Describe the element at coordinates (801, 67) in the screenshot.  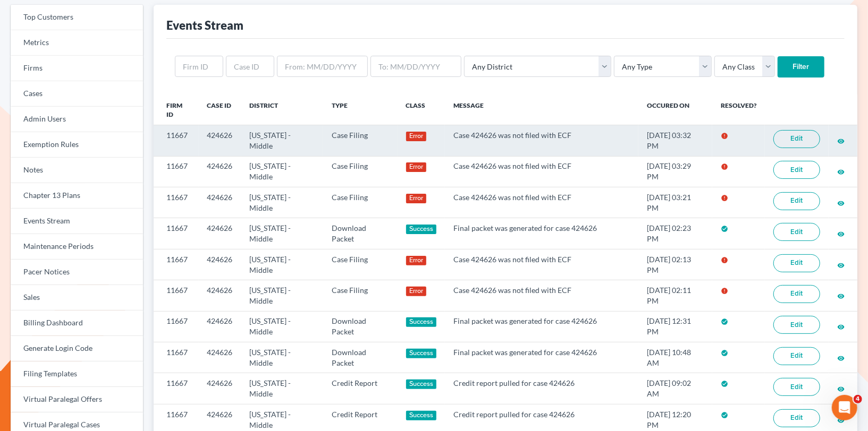
I see `input: Filter` at that location.